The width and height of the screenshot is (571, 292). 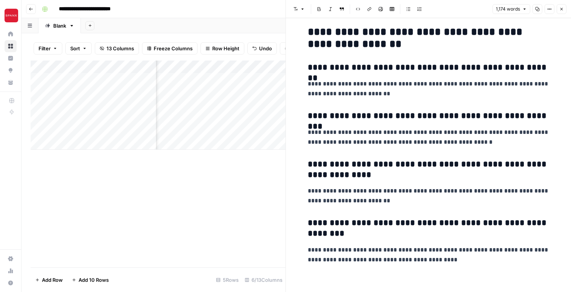 I want to click on button: Add 10 Rows, so click(x=90, y=280).